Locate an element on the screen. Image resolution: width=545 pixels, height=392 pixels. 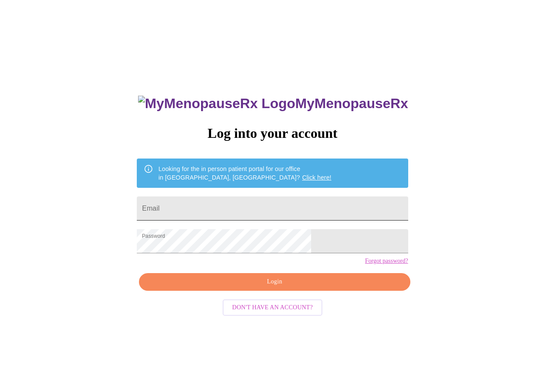
h3: MyMenopauseRx is located at coordinates (273, 103).